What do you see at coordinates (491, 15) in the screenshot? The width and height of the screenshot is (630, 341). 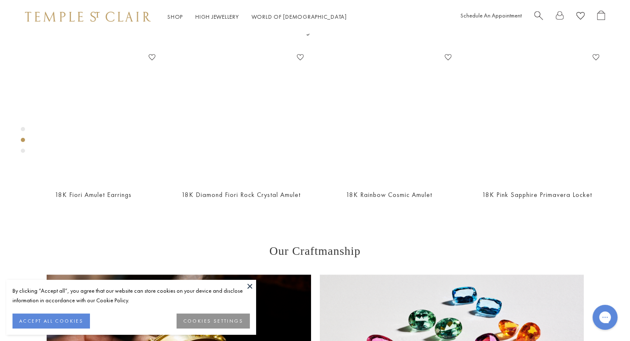 I see `a: Schedule An Appointment` at bounding box center [491, 15].